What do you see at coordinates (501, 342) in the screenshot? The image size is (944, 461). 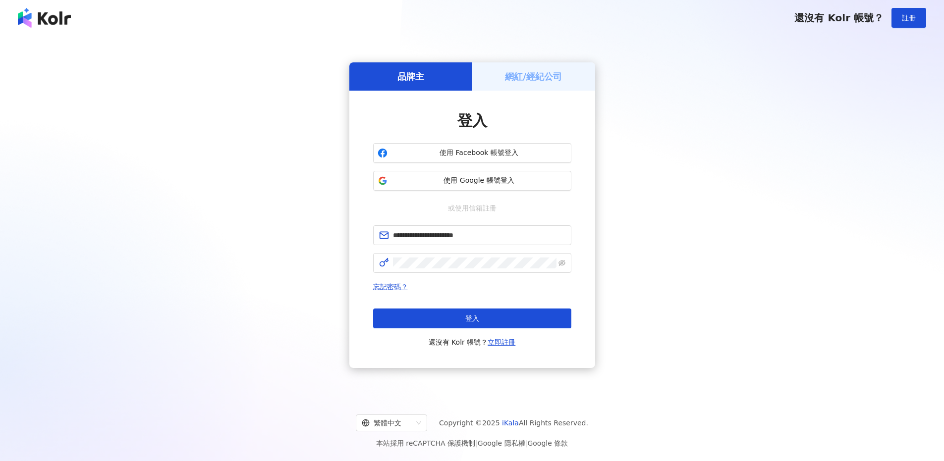 I see `a: 立即註冊` at bounding box center [501, 342].